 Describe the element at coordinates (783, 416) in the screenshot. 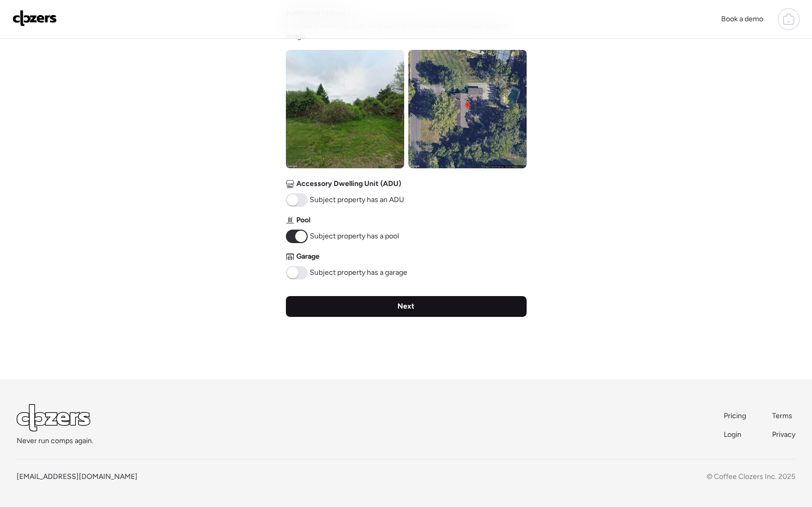

I see `a: Terms` at that location.